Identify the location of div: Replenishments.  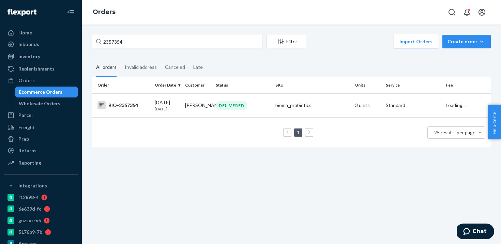
(36, 69).